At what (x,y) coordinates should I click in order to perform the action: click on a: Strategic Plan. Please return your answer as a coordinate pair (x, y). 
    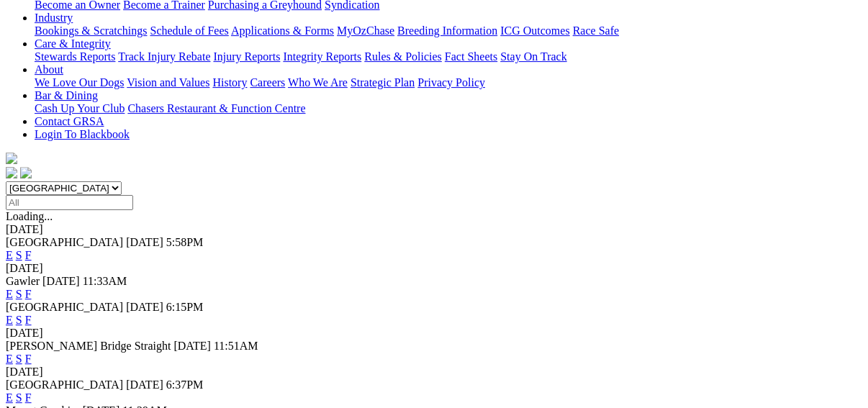
    Looking at the image, I should click on (382, 82).